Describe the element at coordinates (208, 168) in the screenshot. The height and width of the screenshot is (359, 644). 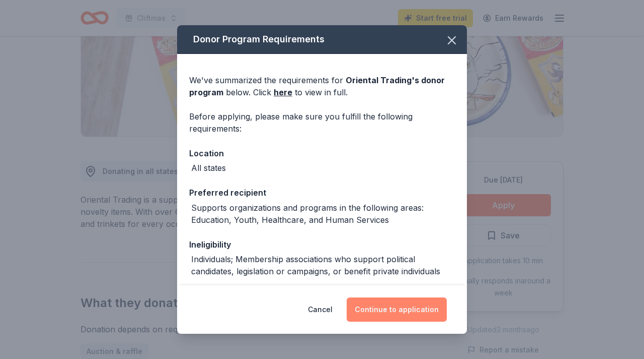
I see `div: All states` at that location.